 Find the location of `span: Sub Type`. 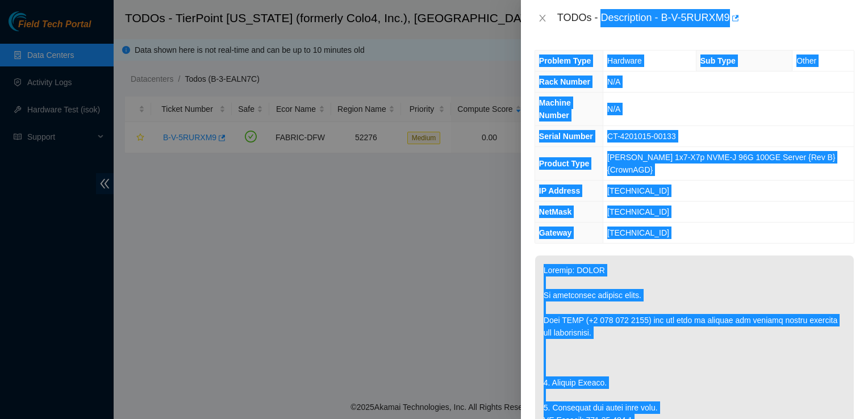

span: Sub Type is located at coordinates (718, 61).